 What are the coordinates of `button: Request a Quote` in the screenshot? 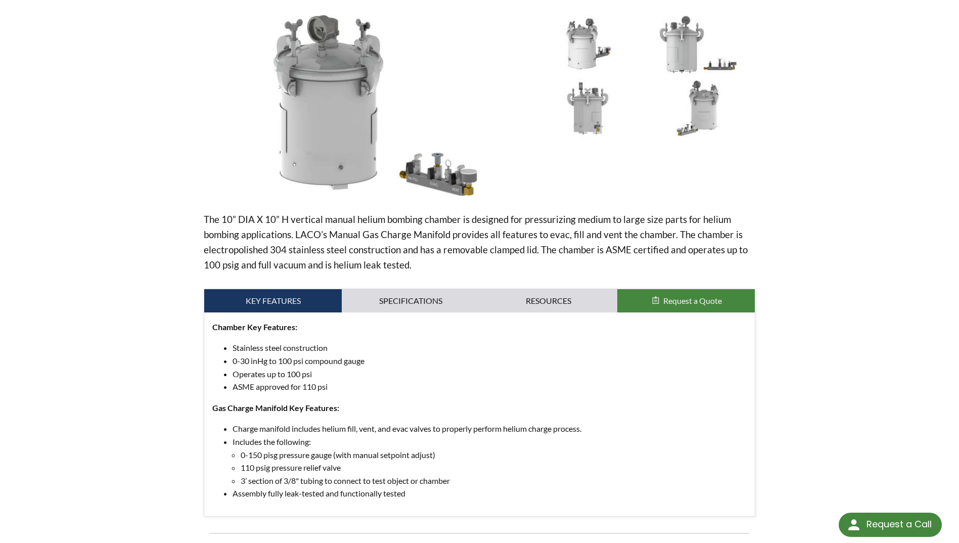 It's located at (686, 301).